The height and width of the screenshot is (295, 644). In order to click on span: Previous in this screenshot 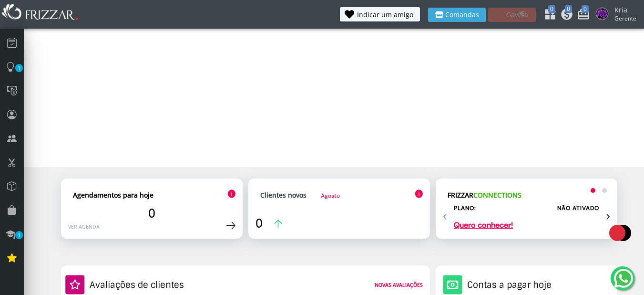, I will do `click(445, 215)`.